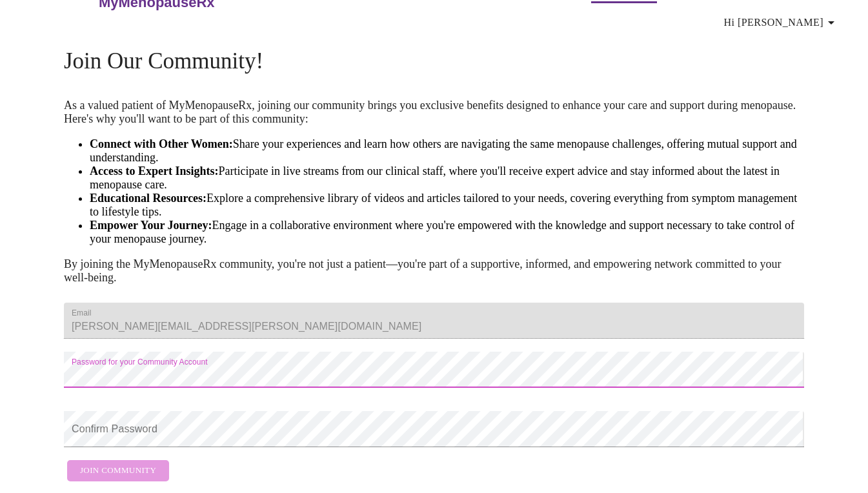 The image size is (868, 493). I want to click on strong: Connect with Other Women:, so click(161, 144).